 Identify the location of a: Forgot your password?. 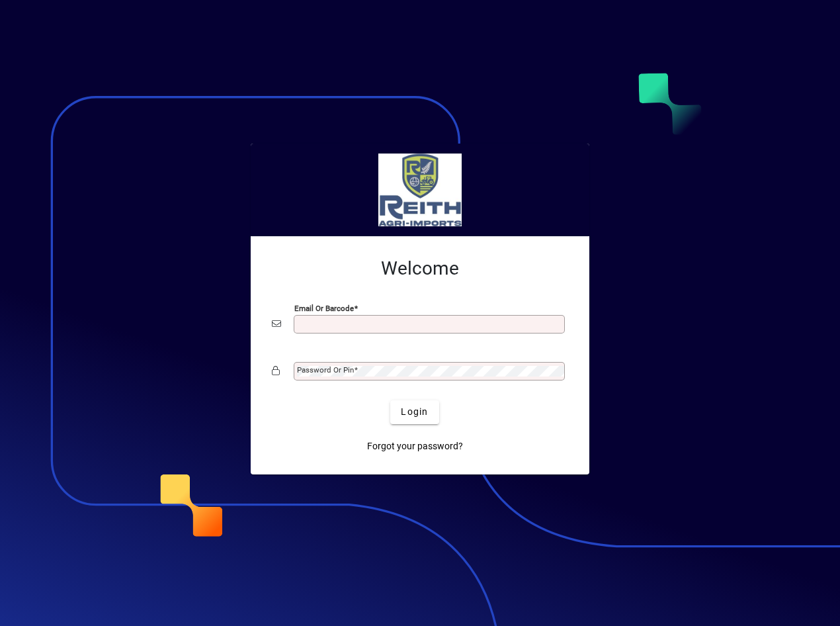
(415, 447).